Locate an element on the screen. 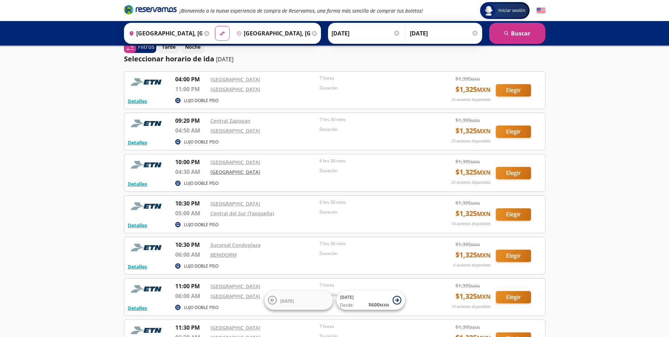 This screenshot has width=669, height=337. p: 7 hrs 30 mins is located at coordinates (372, 244).